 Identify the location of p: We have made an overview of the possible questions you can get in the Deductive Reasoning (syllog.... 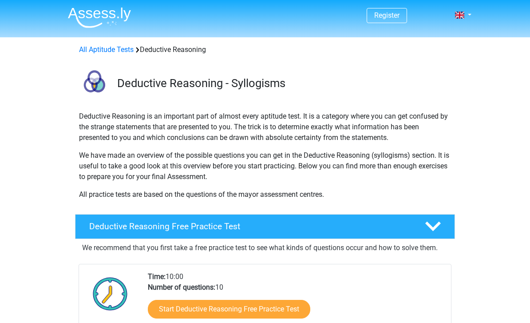
(265, 166).